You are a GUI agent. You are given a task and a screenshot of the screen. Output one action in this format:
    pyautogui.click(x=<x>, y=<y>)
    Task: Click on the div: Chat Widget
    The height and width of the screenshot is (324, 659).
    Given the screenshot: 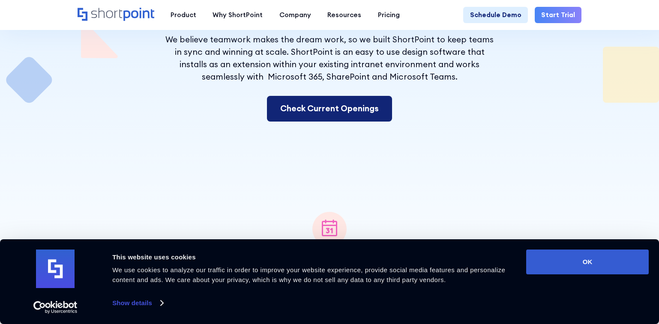 What is the action you would take?
    pyautogui.click(x=582, y=275)
    